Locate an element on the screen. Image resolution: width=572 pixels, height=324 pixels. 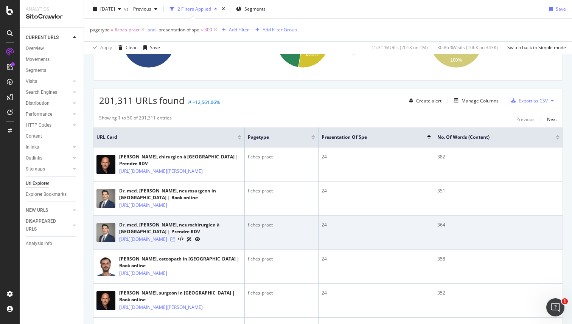
button: Next is located at coordinates (552, 119).